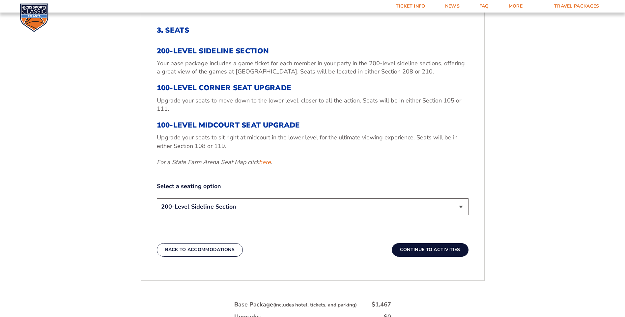 The height and width of the screenshot is (317, 625). What do you see at coordinates (265, 162) in the screenshot?
I see `a: here` at bounding box center [265, 162].